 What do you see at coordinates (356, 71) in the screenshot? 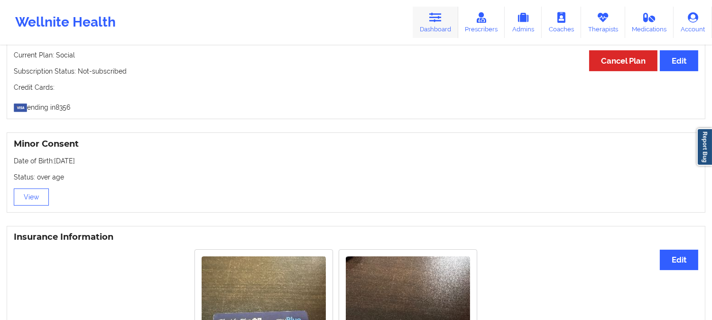
I see `p: Subscription Status: Not-subscribed` at bounding box center [356, 71].